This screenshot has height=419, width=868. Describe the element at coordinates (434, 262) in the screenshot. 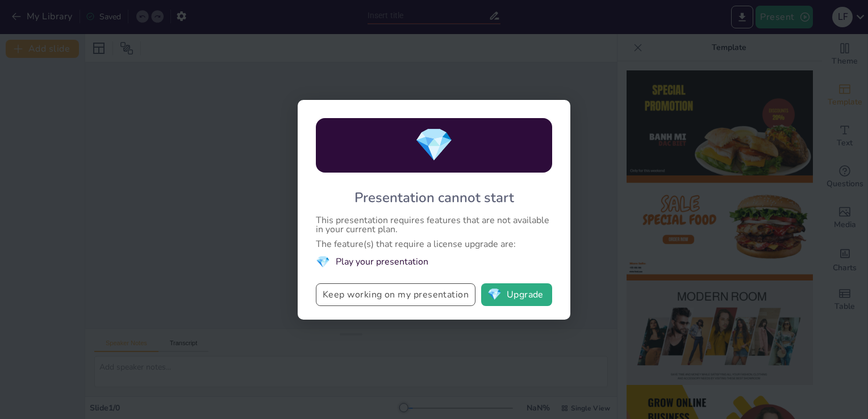

I see `li: Play your presentation` at that location.